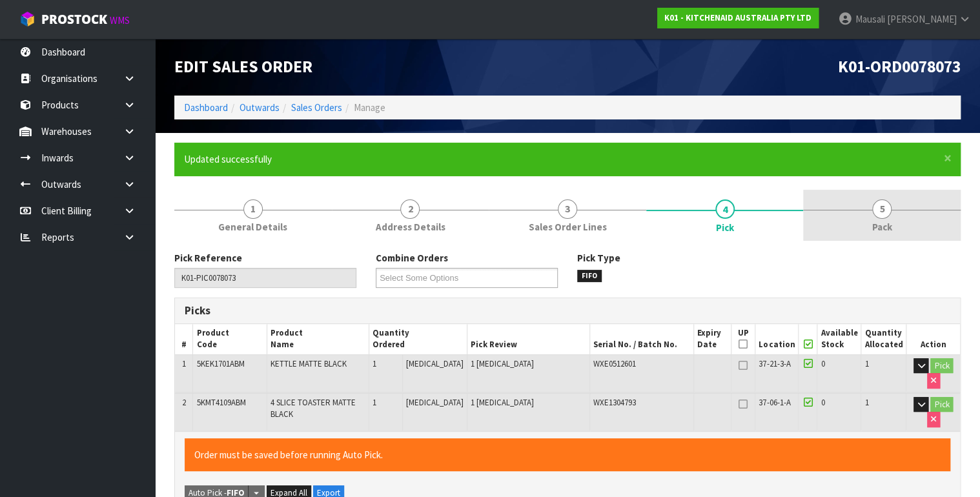 The width and height of the screenshot is (980, 497). Describe the element at coordinates (568, 455) in the screenshot. I see `div: Order must be saved before running Auto Pick.` at that location.